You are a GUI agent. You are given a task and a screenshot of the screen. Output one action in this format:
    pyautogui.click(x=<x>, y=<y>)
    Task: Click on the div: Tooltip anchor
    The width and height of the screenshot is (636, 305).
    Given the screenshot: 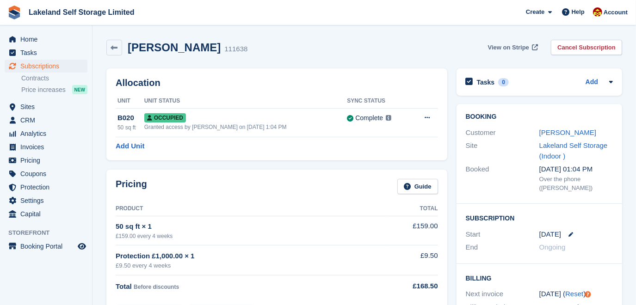 What is the action you would take?
    pyautogui.click(x=587, y=294)
    